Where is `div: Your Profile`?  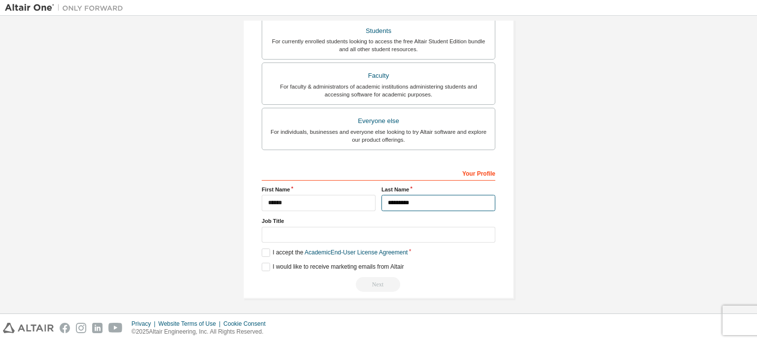
div: Your Profile is located at coordinates (378, 173).